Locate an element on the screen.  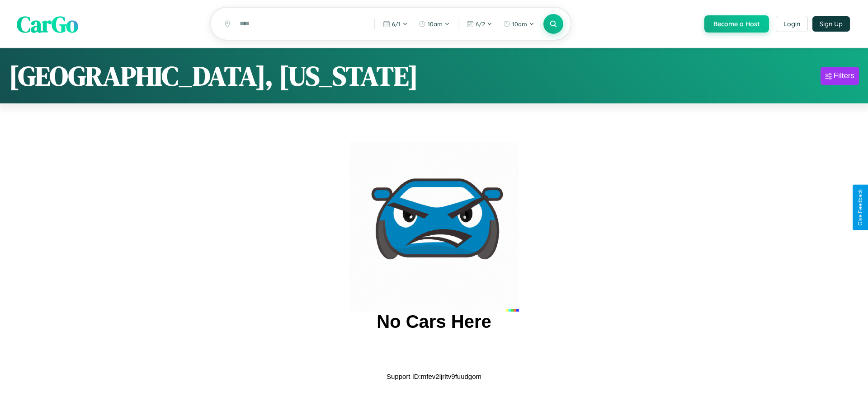
img: car is located at coordinates (434, 227).